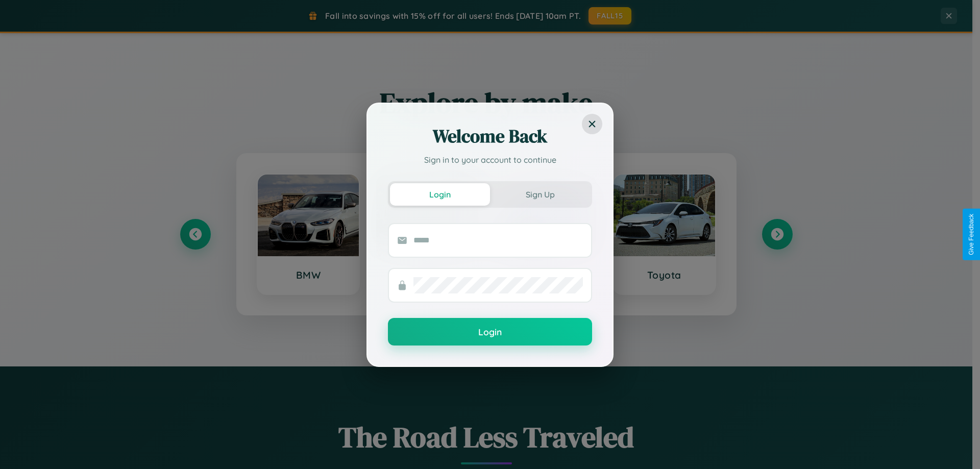  What do you see at coordinates (972, 234) in the screenshot?
I see `div: Give Feedback` at bounding box center [972, 234].